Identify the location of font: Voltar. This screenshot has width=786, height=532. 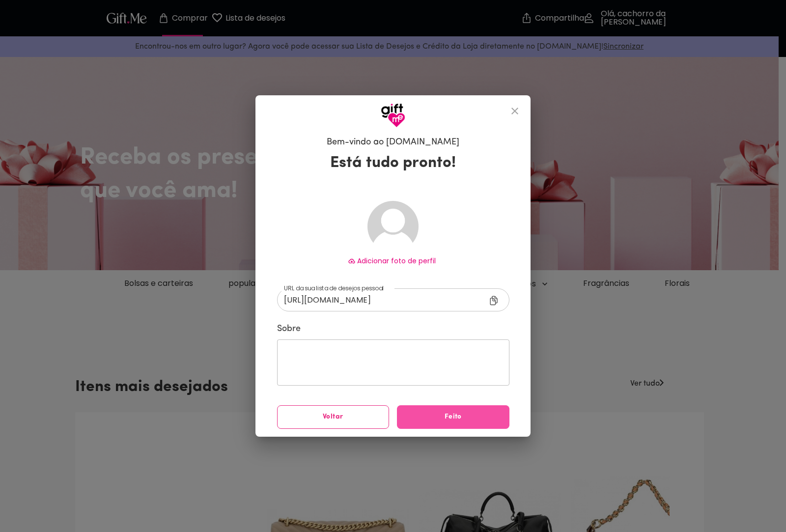
(333, 416).